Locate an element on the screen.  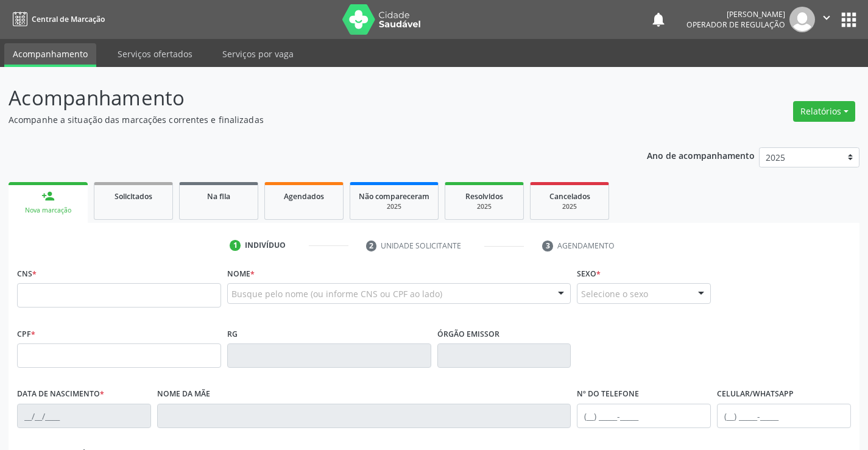
span: Solicitados is located at coordinates (133, 196).